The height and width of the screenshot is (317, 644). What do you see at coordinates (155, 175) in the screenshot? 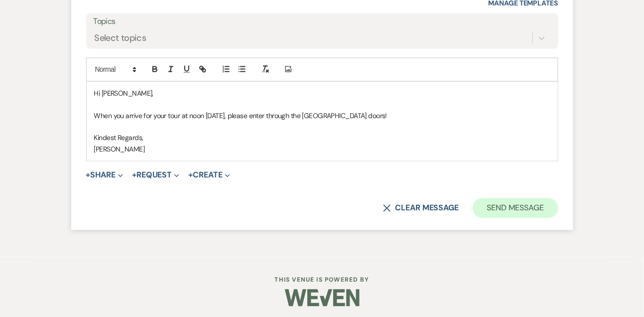
I see `button: Request` at bounding box center [155, 175].